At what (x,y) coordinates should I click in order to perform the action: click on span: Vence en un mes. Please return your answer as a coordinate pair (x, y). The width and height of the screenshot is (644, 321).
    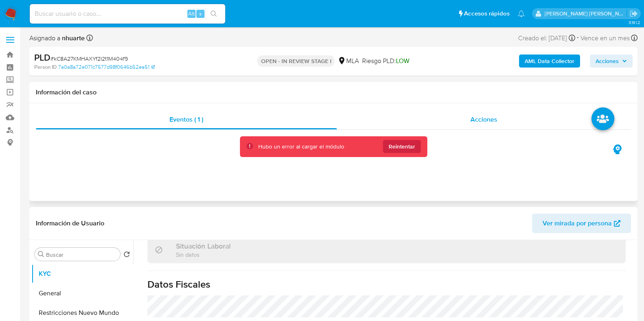
    Looking at the image, I should click on (605, 38).